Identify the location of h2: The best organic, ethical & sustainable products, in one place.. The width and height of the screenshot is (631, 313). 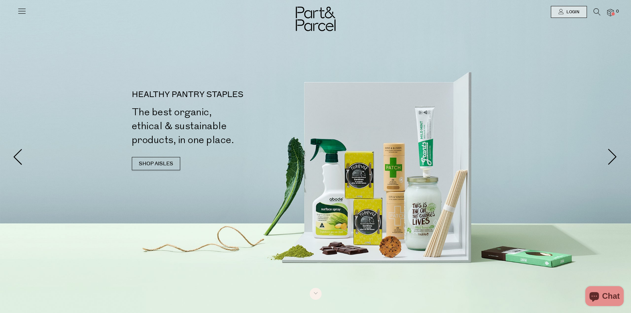
(225, 126).